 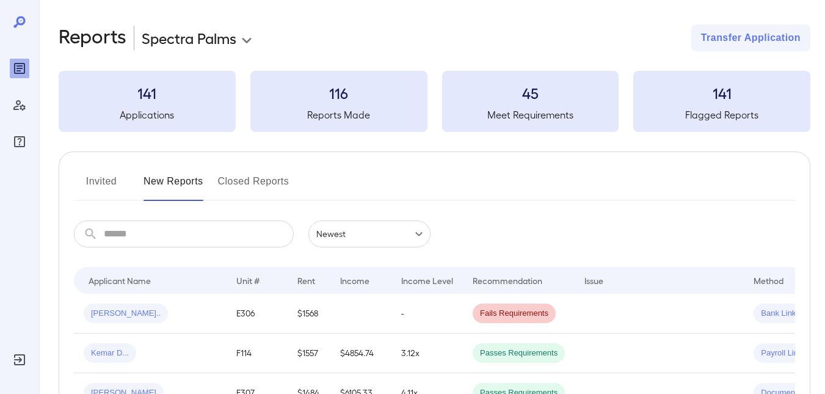 I want to click on td: $1557, so click(x=309, y=353).